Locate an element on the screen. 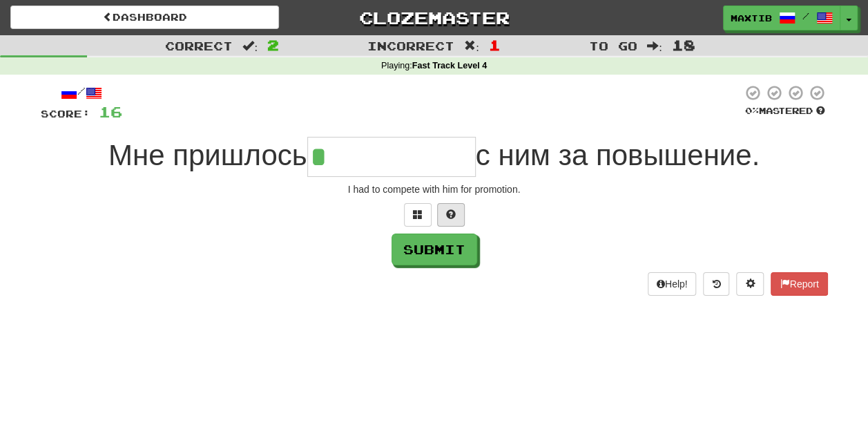 This screenshot has height=445, width=868. span: maxtib is located at coordinates (752, 18).